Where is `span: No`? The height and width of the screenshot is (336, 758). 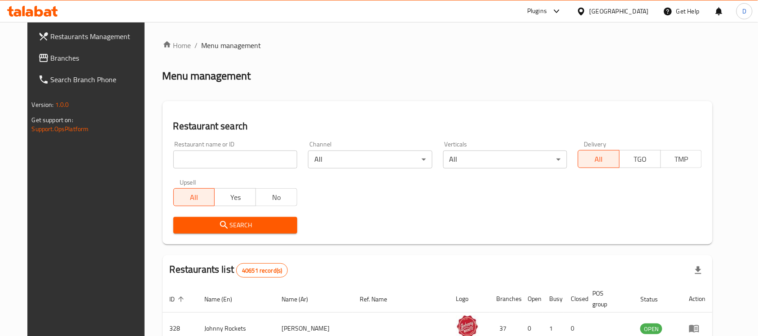
span: No is located at coordinates (277, 197).